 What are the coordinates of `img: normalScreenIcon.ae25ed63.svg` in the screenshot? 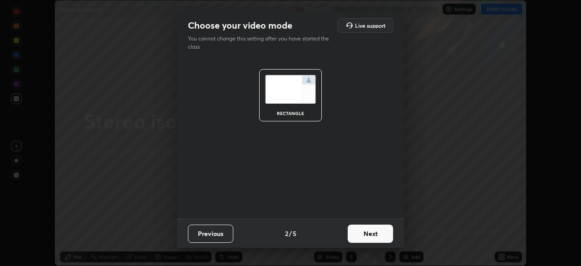 It's located at (291, 89).